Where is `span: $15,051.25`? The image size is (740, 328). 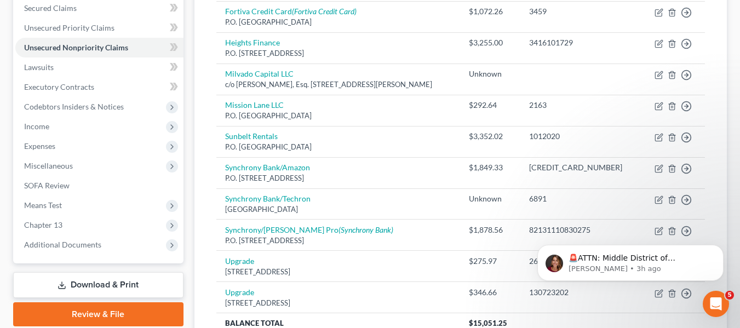
span: $15,051.25 is located at coordinates (488, 323).